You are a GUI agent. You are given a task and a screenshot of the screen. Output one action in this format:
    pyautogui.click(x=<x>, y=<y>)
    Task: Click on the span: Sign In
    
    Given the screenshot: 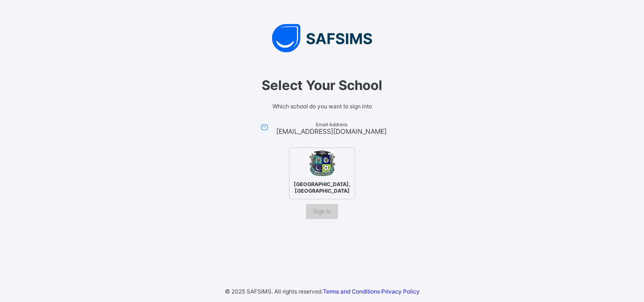 What is the action you would take?
    pyautogui.click(x=322, y=211)
    